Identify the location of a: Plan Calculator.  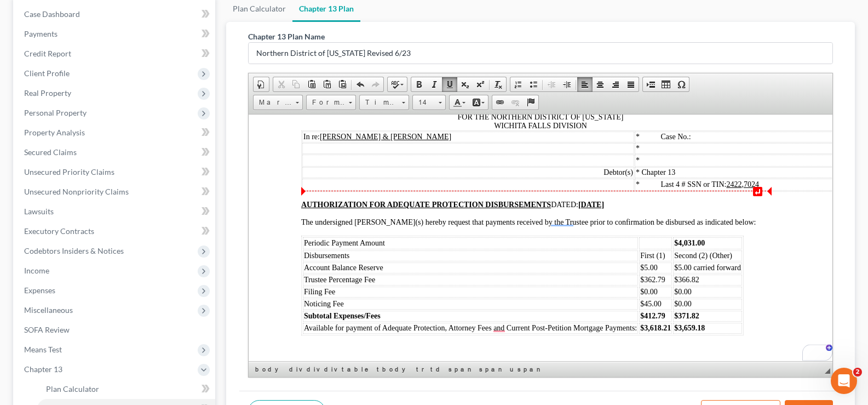
(126, 389).